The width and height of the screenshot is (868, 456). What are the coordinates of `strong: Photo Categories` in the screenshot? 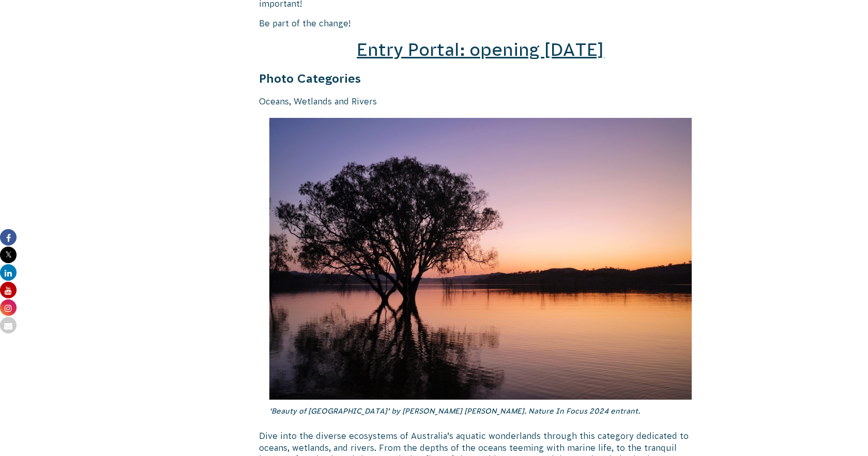 It's located at (309, 79).